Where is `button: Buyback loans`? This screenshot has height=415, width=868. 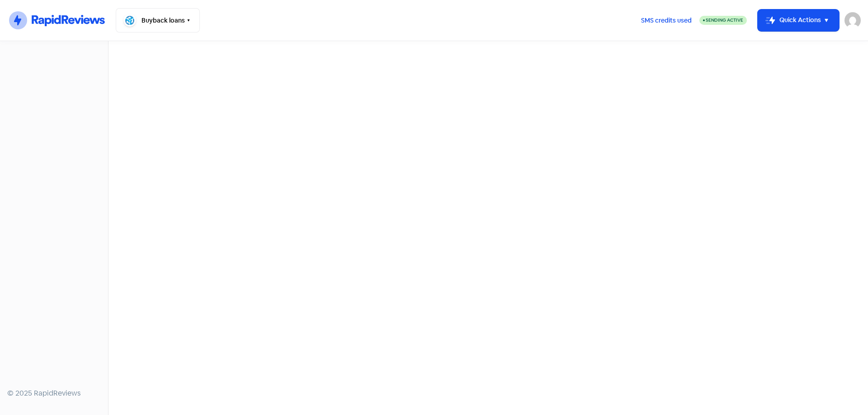 button: Buyback loans is located at coordinates (158, 20).